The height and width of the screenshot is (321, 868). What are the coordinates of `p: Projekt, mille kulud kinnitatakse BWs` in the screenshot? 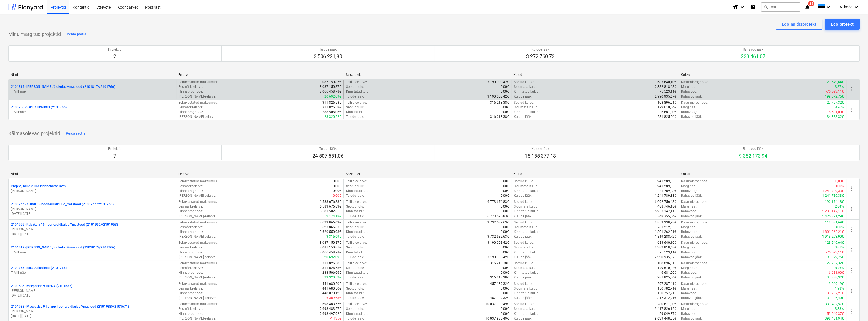 It's located at (38, 186).